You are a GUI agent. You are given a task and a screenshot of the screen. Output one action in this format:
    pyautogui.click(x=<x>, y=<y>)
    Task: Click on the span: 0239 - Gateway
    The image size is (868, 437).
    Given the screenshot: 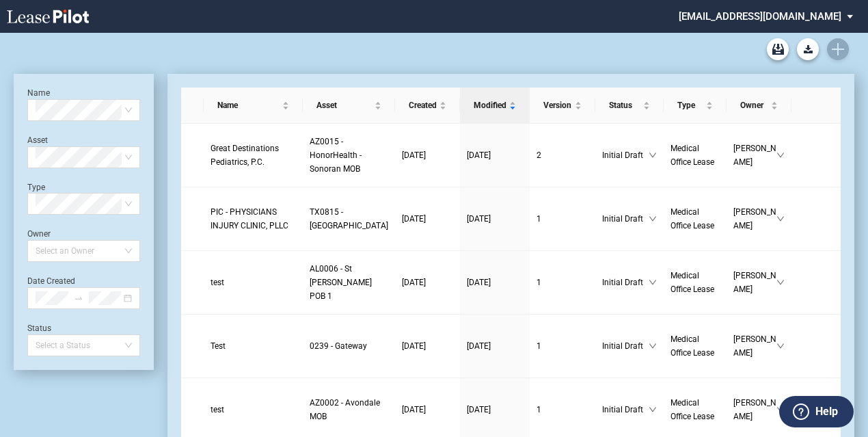 What is the action you would take?
    pyautogui.click(x=339, y=346)
    